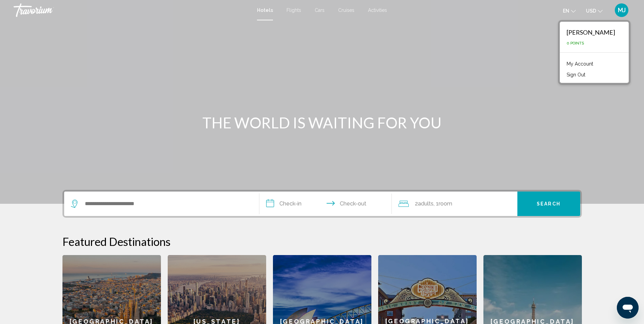  Describe the element at coordinates (579, 64) in the screenshot. I see `a: My Account` at that location.